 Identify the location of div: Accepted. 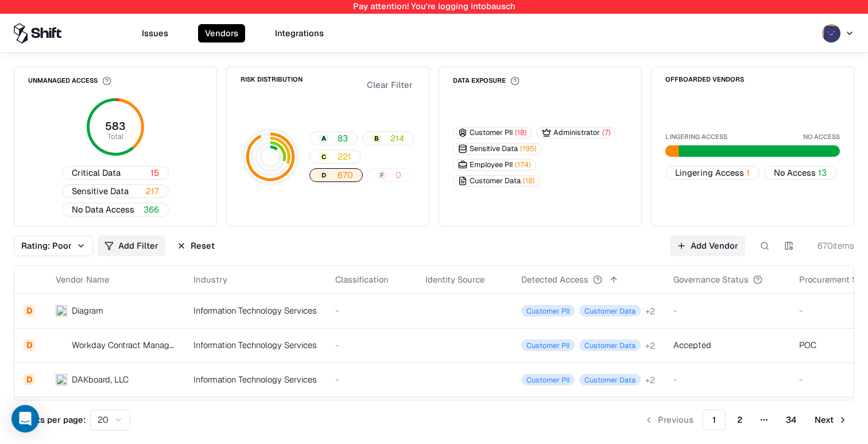
(692, 344).